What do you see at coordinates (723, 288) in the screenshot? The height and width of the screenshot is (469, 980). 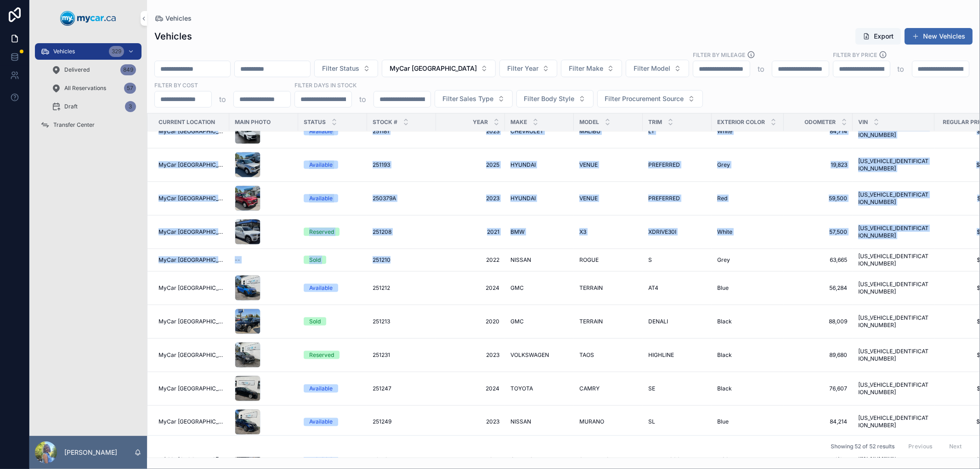 I see `span: Blue` at bounding box center [723, 288].